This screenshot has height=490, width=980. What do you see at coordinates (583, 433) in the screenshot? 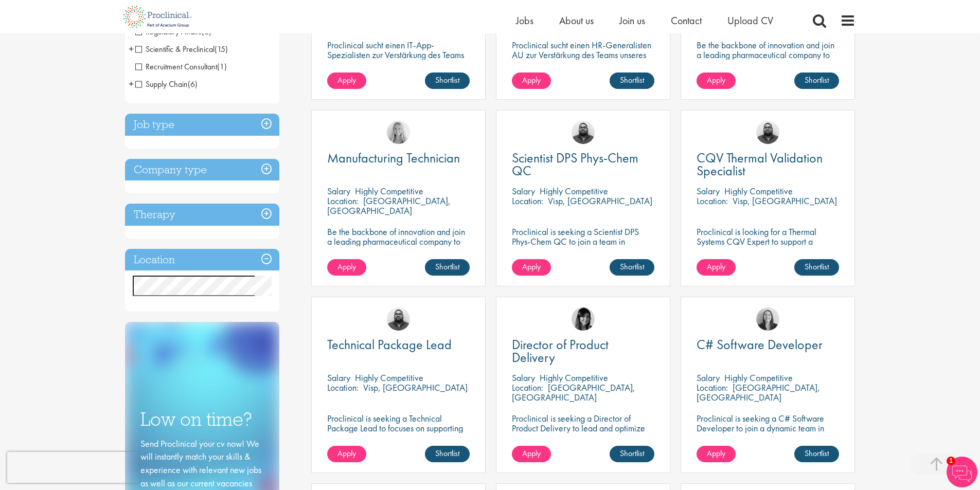
I see `p: Proclinical is seeking a Director of Product Delivery to lead and optimize product delivery pract...` at bounding box center [583, 433].